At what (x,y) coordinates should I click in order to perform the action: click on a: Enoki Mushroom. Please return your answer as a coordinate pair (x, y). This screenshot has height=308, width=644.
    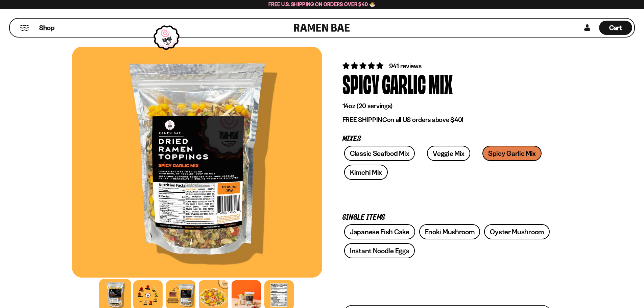
    Looking at the image, I should click on (450, 231).